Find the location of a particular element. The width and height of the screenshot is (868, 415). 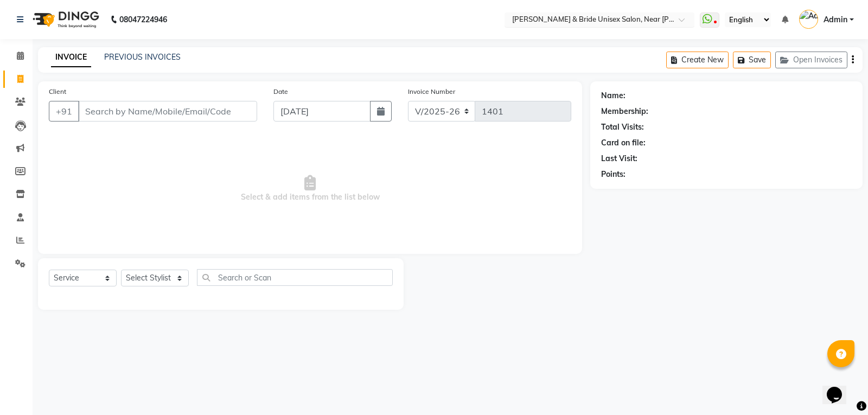

div: Name: is located at coordinates (613, 95).